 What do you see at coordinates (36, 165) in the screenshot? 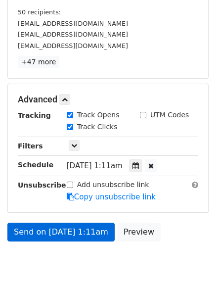
I see `strong: Schedule` at bounding box center [36, 165].